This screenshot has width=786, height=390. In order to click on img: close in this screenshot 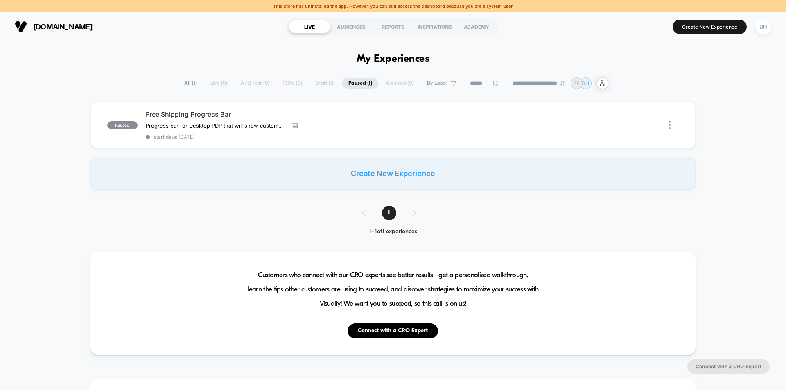, I will do `click(670, 125)`.